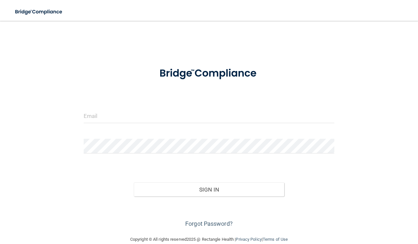 The image size is (418, 244). Describe the element at coordinates (209, 223) in the screenshot. I see `a: Forgot Password?` at that location.